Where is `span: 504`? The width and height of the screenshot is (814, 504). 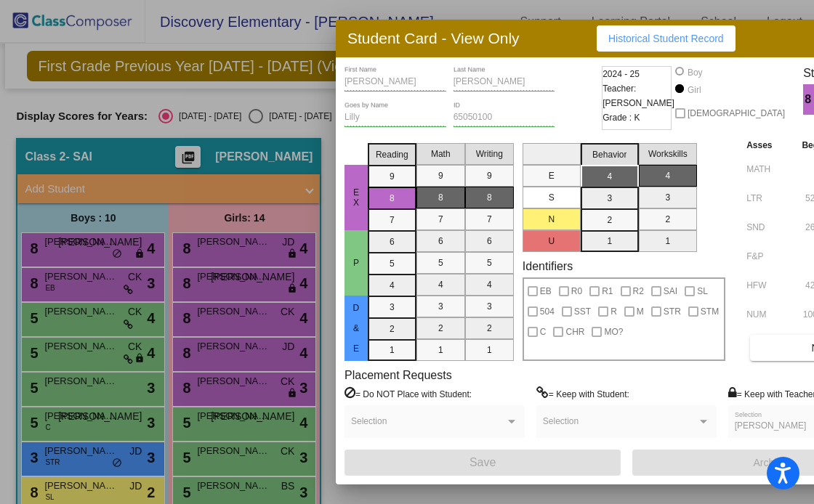
span: 504 is located at coordinates (547, 312).